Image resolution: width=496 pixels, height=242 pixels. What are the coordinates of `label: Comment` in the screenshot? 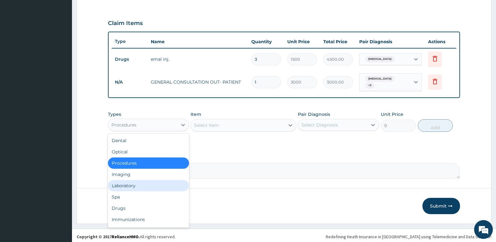 It's located at (284, 157).